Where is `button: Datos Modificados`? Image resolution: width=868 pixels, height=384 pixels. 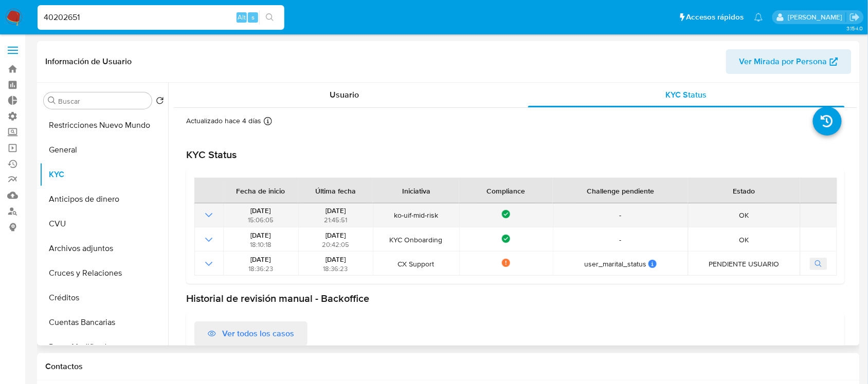 button: Datos Modificados is located at coordinates (104, 348).